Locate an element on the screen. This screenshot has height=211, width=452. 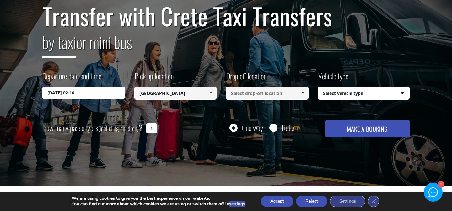
button: Reject is located at coordinates (312, 202).